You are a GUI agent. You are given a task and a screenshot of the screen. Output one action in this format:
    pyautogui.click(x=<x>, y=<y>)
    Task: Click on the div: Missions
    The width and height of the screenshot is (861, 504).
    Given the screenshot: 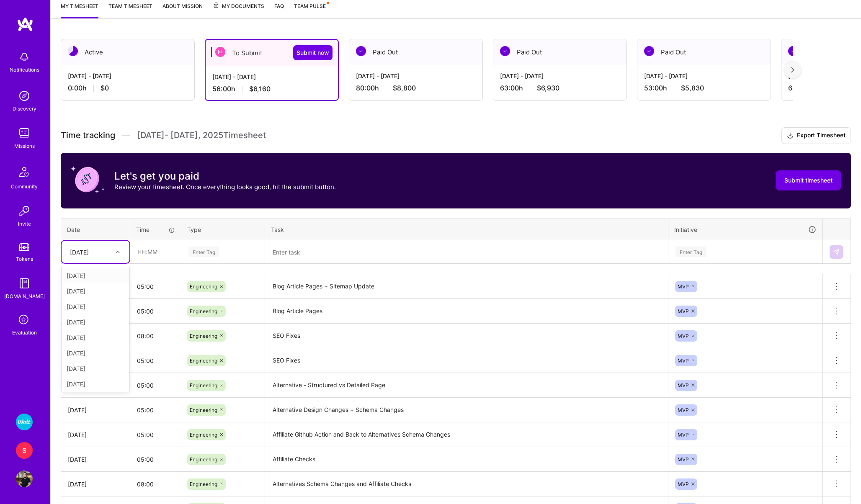 What is the action you would take?
    pyautogui.click(x=24, y=146)
    